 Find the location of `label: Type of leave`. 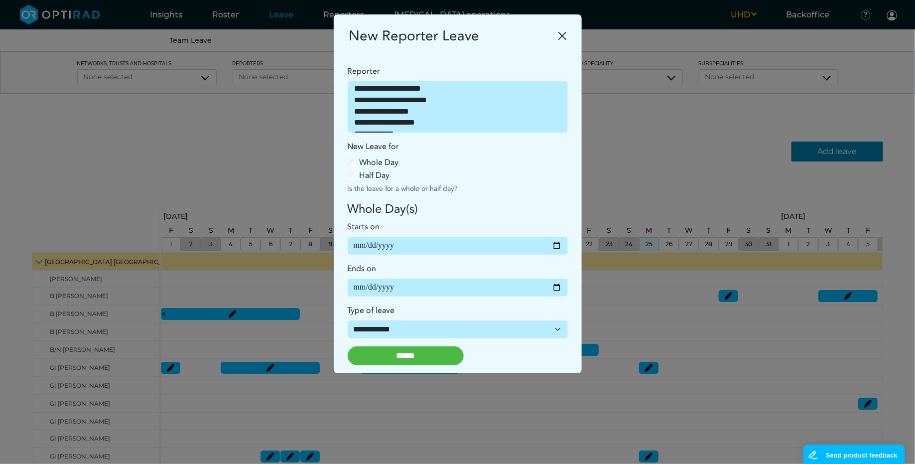

label: Type of leave is located at coordinates (371, 310).